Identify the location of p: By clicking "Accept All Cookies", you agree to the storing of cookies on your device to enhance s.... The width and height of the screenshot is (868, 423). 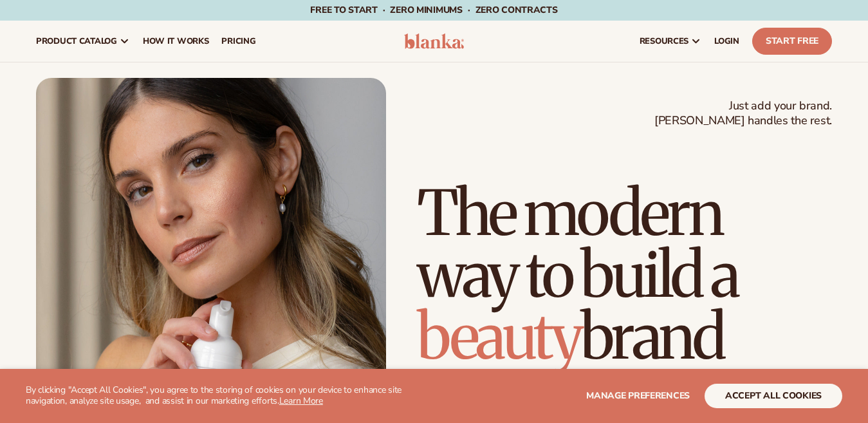
(227, 395).